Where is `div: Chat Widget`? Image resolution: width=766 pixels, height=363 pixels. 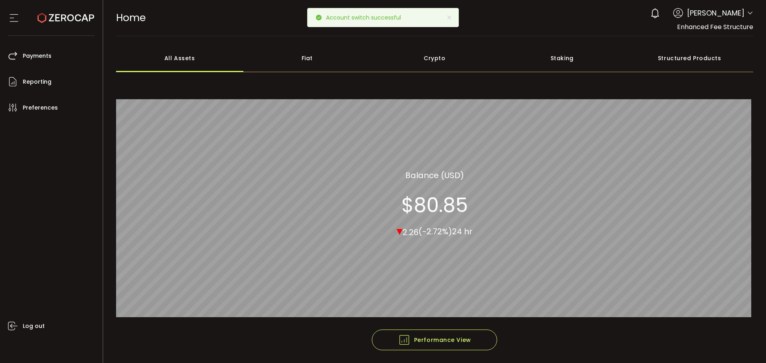 div: Chat Widget is located at coordinates (719, 320).